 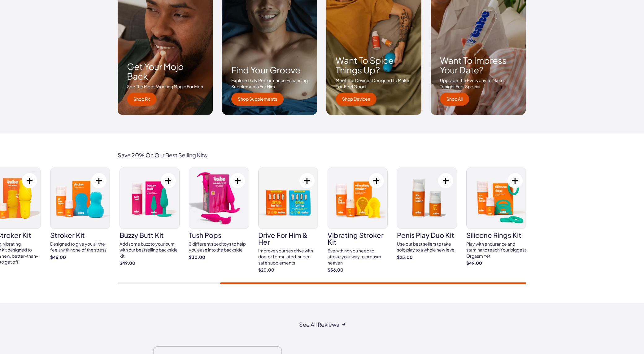 I want to click on div: Designed to give you all the feels with none of the stress, so click(x=80, y=246).